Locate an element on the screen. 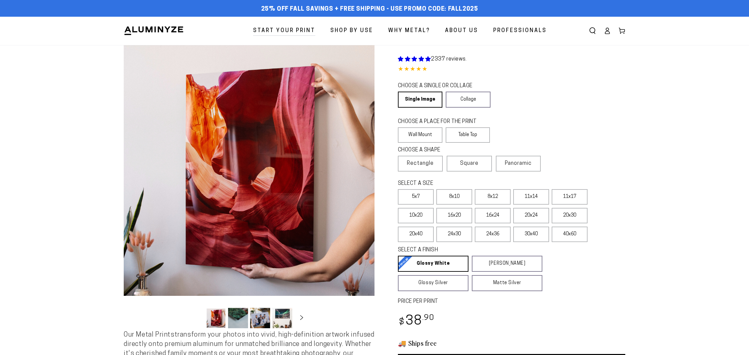 The height and width of the screenshot is (355, 749). label: 16x24 is located at coordinates (492, 216).